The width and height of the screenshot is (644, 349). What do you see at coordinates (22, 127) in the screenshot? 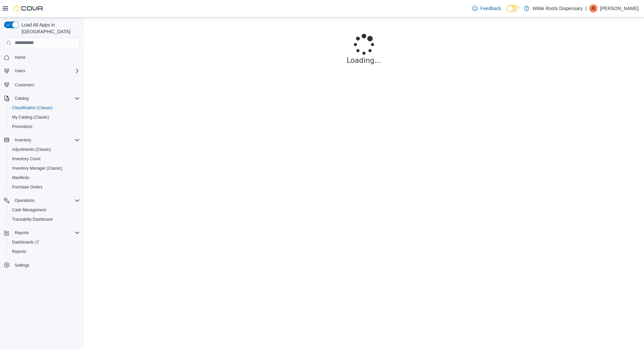
I see `a: Promotions` at bounding box center [22, 127].